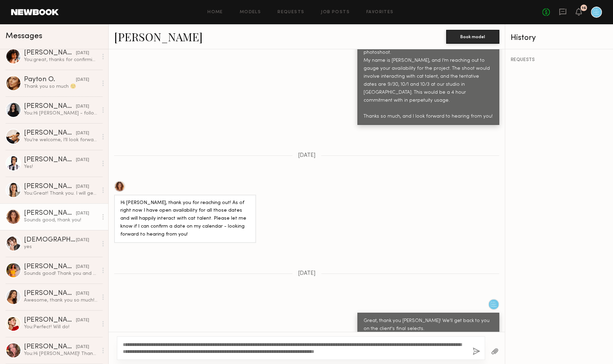 This screenshot has width=613, height=364. Describe the element at coordinates (60, 166) in the screenshot. I see `div: Yes!` at that location.